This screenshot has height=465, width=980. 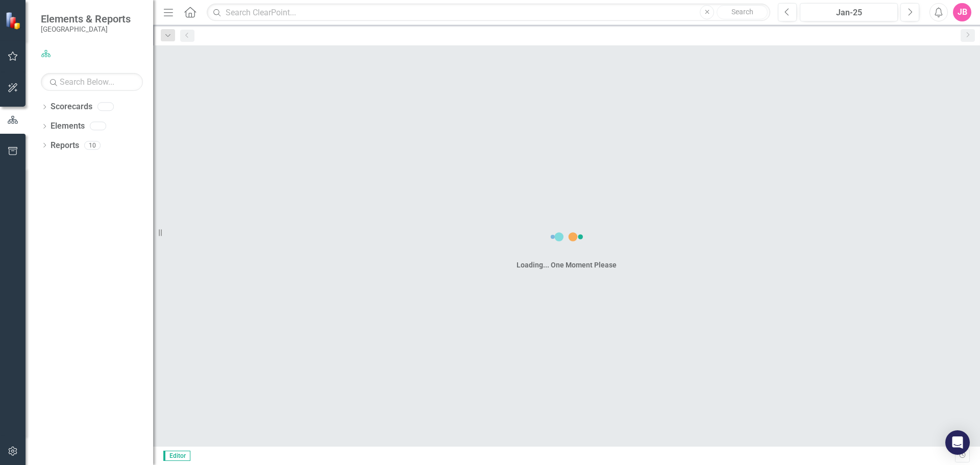 What do you see at coordinates (67, 126) in the screenshot?
I see `a: Elements` at bounding box center [67, 126].